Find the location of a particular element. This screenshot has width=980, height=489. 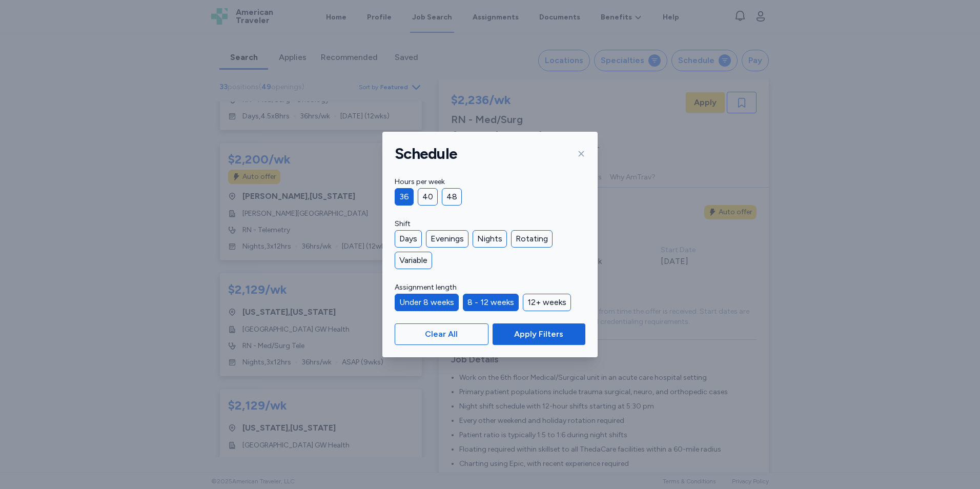

div: 12+ weeks is located at coordinates (547, 303).